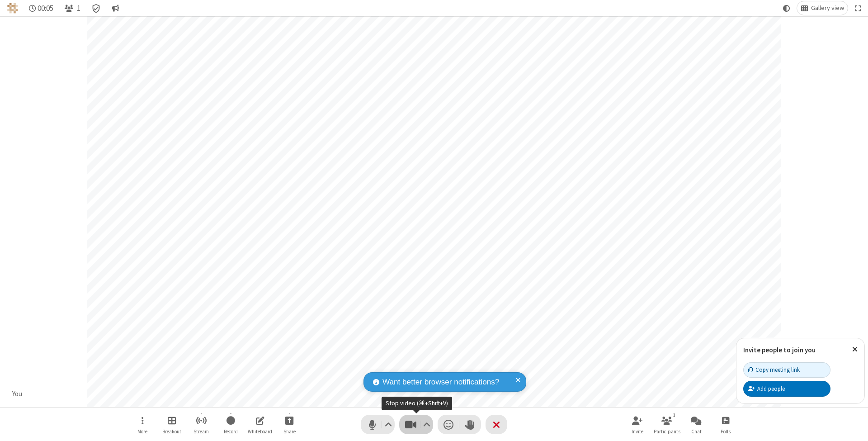  What do you see at coordinates (726, 424) in the screenshot?
I see `button: Open poll` at bounding box center [726, 424].